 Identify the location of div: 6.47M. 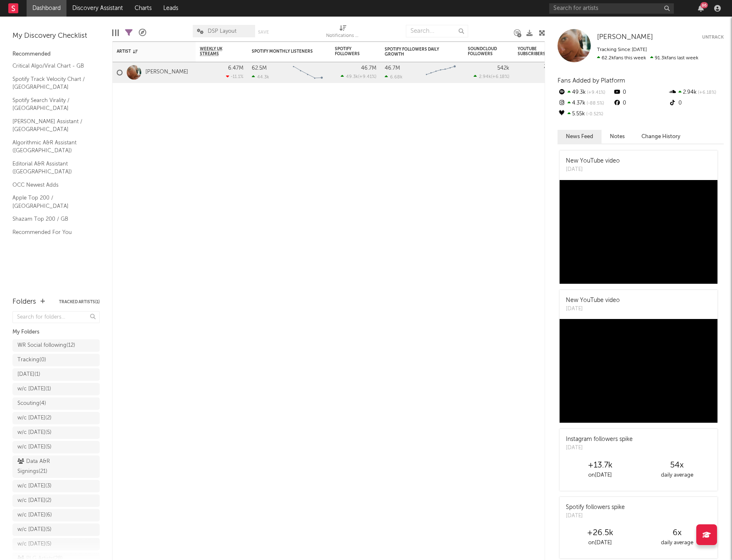
(236, 68).